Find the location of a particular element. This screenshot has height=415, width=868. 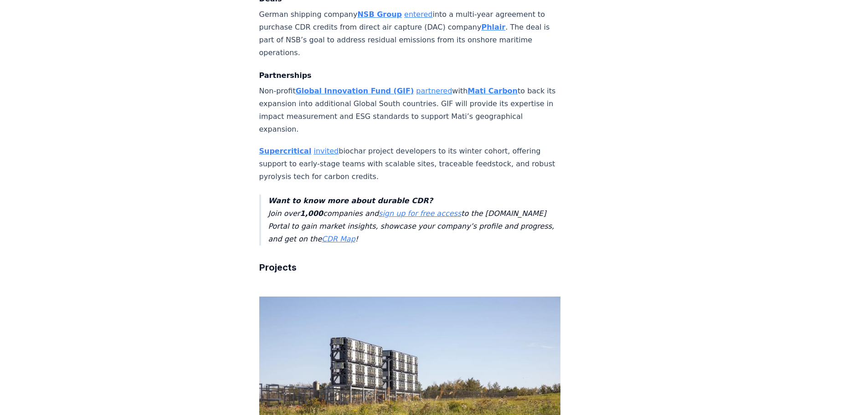

strong: Mati Carbon is located at coordinates (493, 91).